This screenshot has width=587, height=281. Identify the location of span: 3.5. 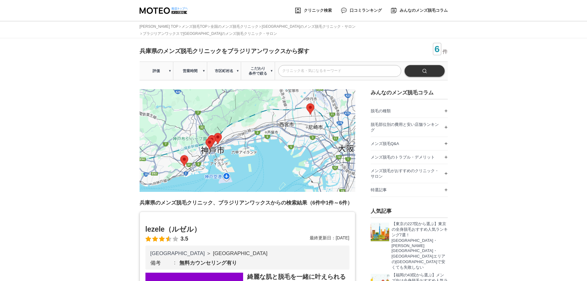
(184, 238).